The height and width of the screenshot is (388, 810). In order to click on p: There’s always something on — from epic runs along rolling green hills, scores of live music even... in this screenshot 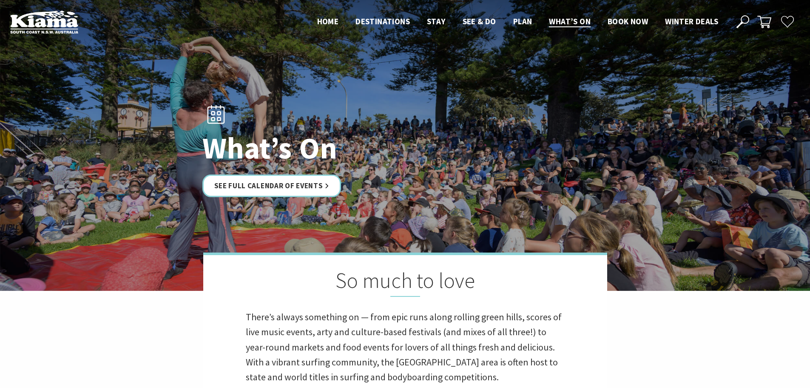, I will do `click(405, 347)`.